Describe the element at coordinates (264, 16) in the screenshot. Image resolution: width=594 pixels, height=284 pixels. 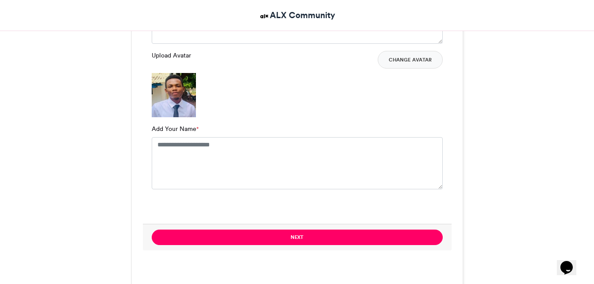
I see `img: ALX Community` at that location.